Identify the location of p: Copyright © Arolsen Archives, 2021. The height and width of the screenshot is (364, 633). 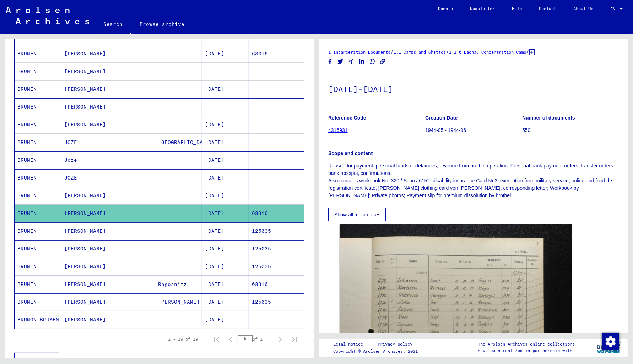
(377, 352).